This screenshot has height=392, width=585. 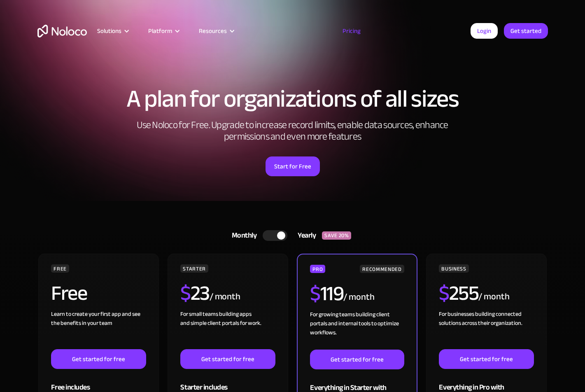 I want to click on div: Learn to create your first app and see the benefits in your team ‍, so click(x=99, y=329).